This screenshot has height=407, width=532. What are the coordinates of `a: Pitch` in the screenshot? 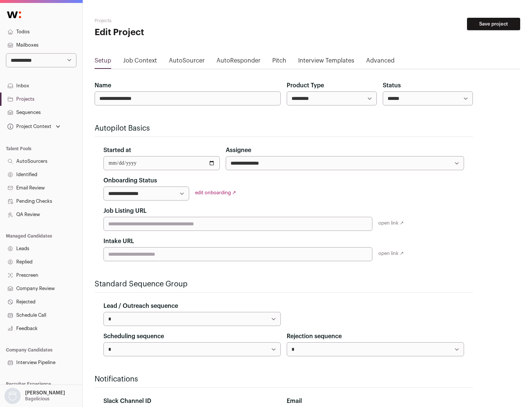 It's located at (279, 62).